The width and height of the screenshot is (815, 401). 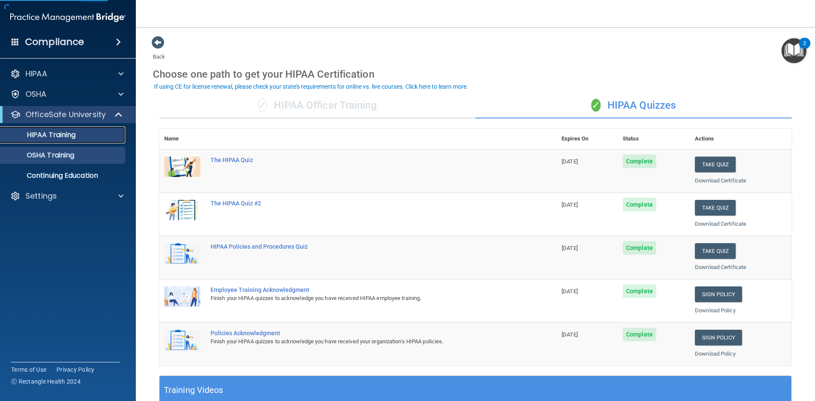 What do you see at coordinates (36, 94) in the screenshot?
I see `p: OSHA` at bounding box center [36, 94].